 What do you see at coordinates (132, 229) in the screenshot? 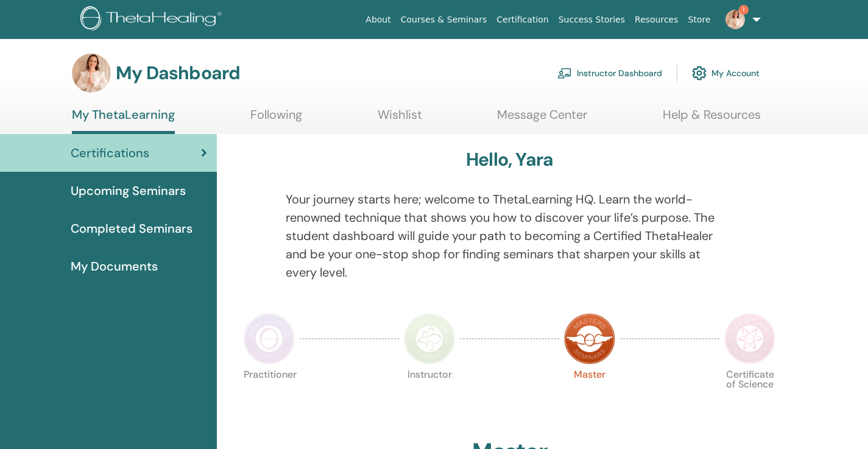
I see `span: Completed Seminars` at bounding box center [132, 229].